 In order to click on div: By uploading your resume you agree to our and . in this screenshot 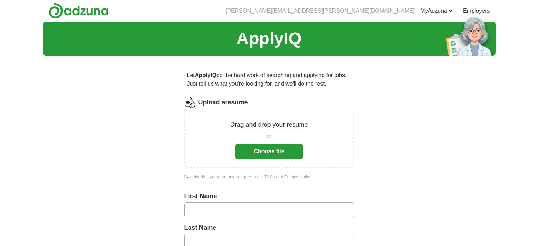, I will do `click(269, 177)`.